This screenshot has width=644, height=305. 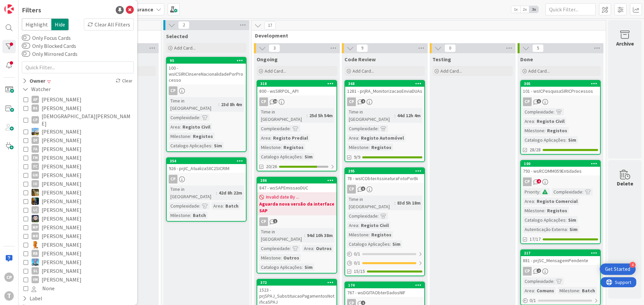 I want to click on div: 368, so click(x=384, y=84).